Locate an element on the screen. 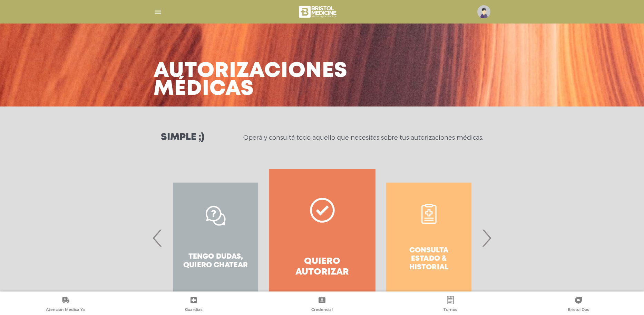 The image size is (644, 315). a: Turnos is located at coordinates (450, 305).